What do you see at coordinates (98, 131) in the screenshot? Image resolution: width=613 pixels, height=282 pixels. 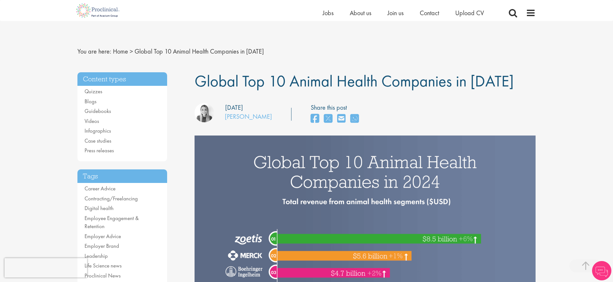 I see `a: Infographics` at bounding box center [98, 131].